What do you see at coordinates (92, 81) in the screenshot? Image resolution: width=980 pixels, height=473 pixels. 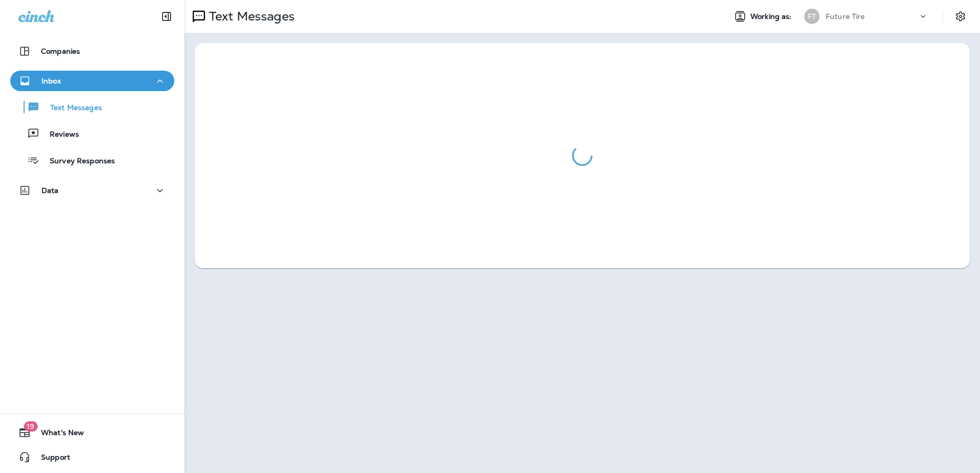 I see `button: Inbox` at bounding box center [92, 81].